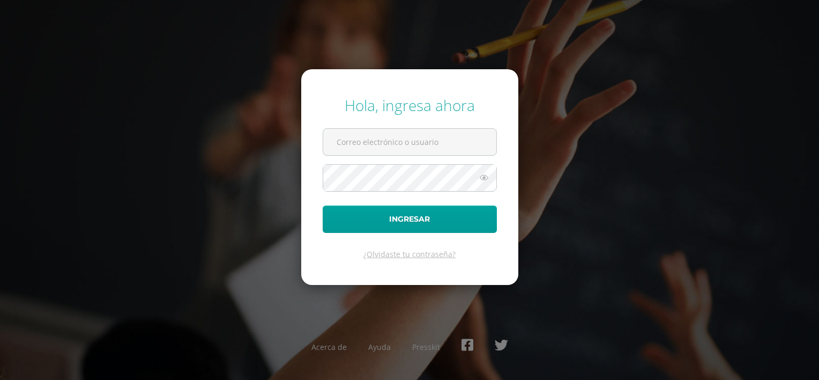  I want to click on input: Correo electrónico o usuario, so click(410, 142).